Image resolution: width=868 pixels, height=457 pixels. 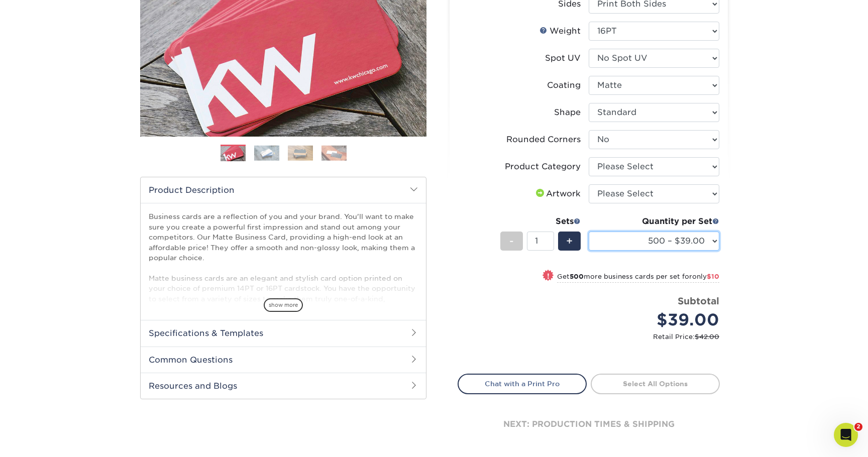 I want to click on span: only, so click(x=705, y=276).